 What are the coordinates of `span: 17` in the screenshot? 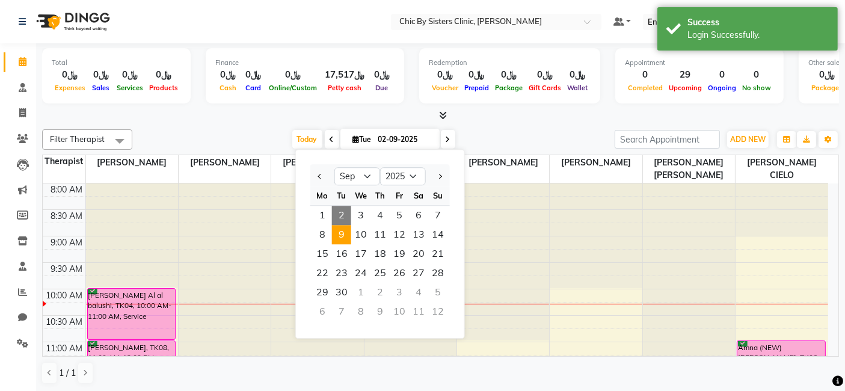 It's located at (361, 254).